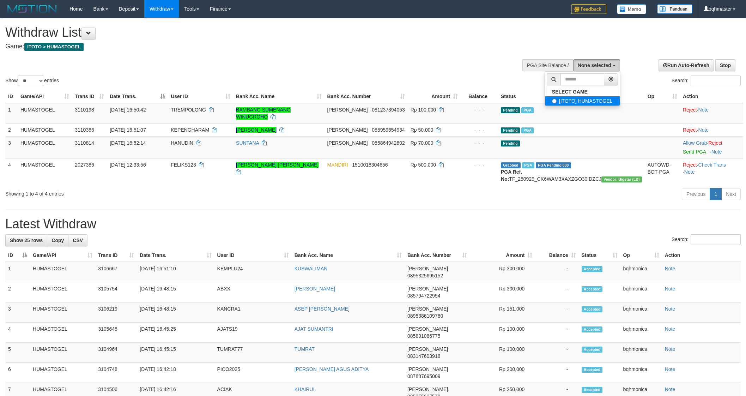 The image size is (746, 396). What do you see at coordinates (18, 292) in the screenshot?
I see `td: 2` at bounding box center [18, 292].